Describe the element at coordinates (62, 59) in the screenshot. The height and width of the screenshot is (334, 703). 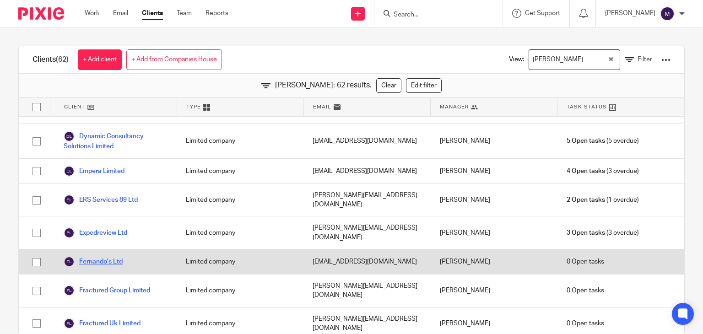
I see `span: (62)` at that location.